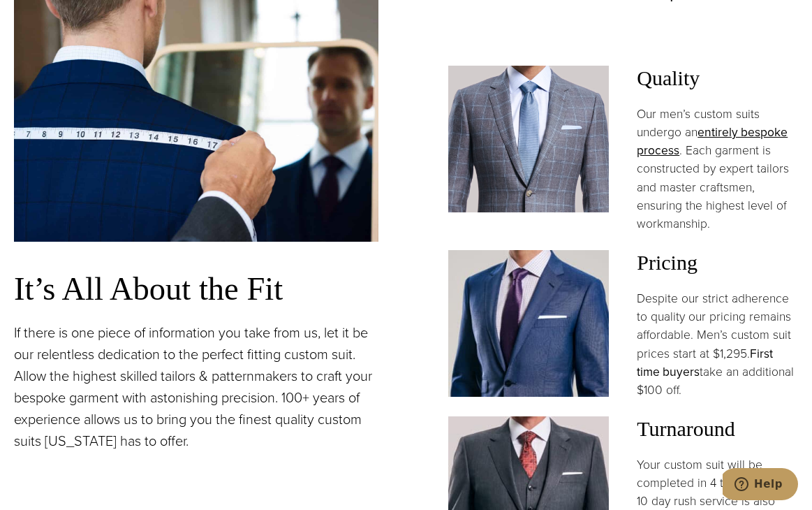  I want to click on h3: Turnaround, so click(717, 429).